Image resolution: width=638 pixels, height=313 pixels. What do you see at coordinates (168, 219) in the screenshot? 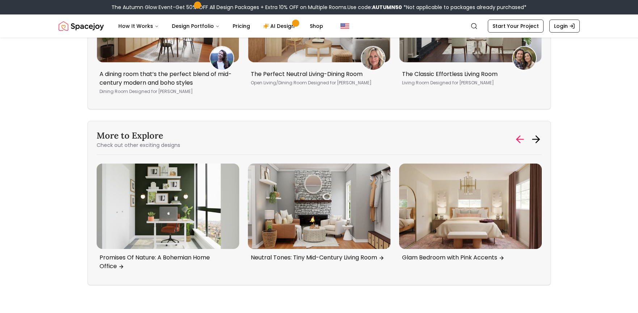
I see `a: Promises Of Nature: A Bohemian Home OfficePromises Of Nature: A Bohemian Home Office` at bounding box center [168, 219].